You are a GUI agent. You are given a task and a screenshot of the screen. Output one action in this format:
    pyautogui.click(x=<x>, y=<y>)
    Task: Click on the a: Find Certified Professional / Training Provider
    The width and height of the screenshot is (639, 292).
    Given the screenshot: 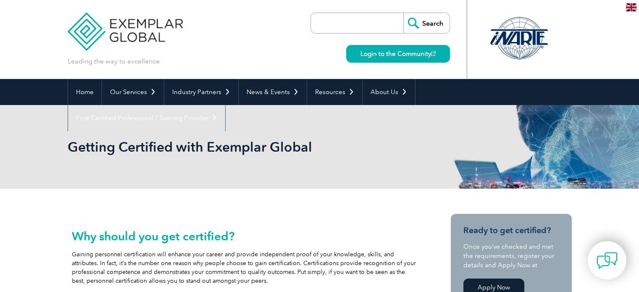 What is the action you would take?
    pyautogui.click(x=147, y=118)
    